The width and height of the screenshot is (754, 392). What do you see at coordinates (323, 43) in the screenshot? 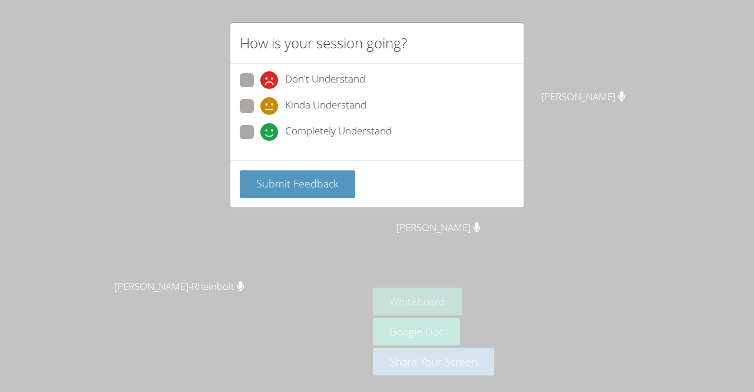
I see `h2: How is your session going?` at bounding box center [323, 43].